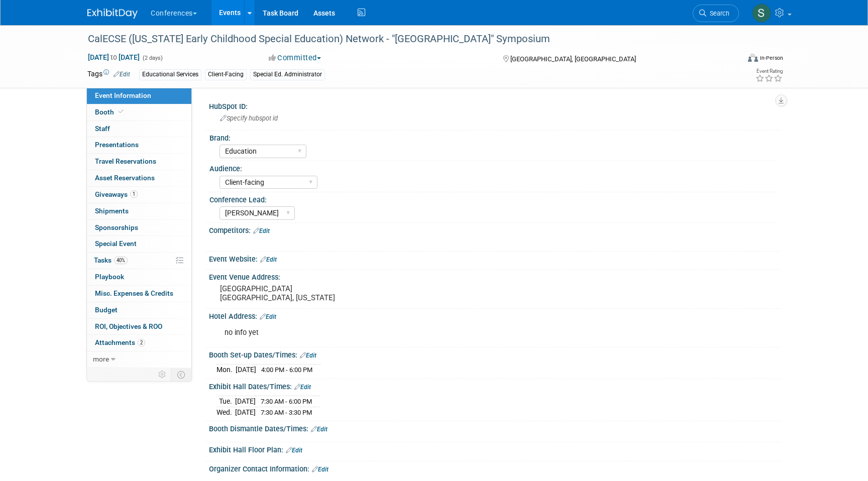 This screenshot has height=481, width=868. I want to click on div: Client-Facing, so click(226, 74).